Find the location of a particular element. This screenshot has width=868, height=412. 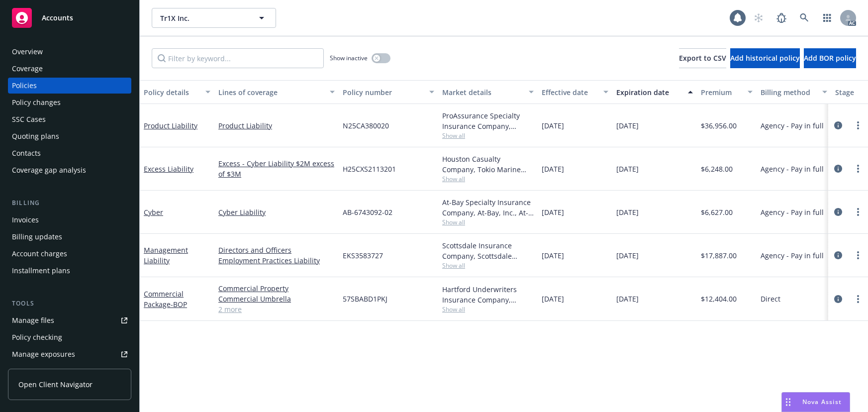

div: ProAssurance Specialty Insurance Company, Medmarc is located at coordinates (488, 121).